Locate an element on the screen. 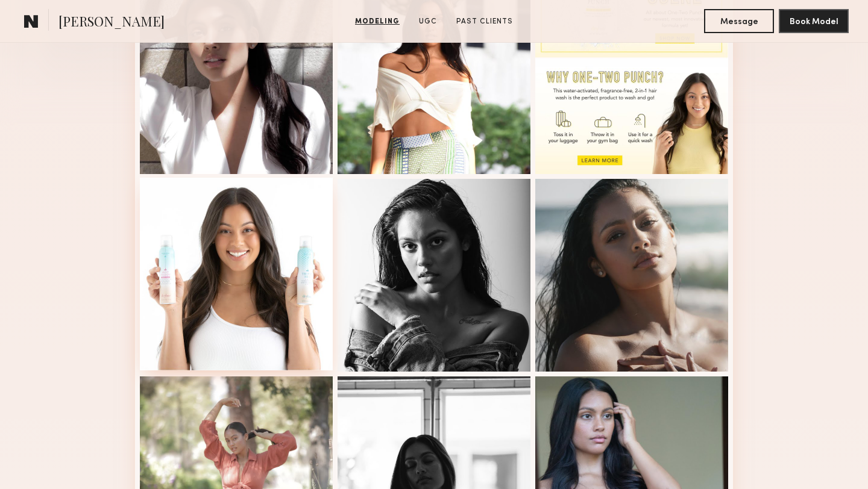 Image resolution: width=868 pixels, height=489 pixels. a: Modeling is located at coordinates (377, 22).